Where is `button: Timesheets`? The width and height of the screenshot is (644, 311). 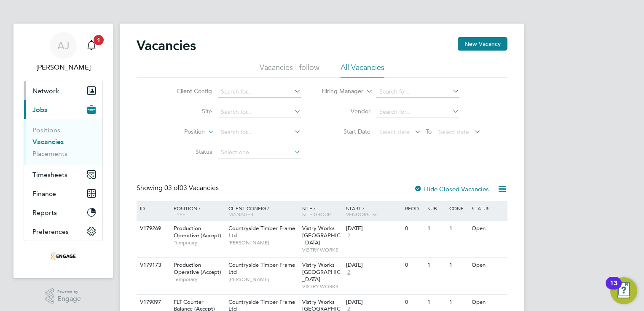
button: Timesheets is located at coordinates (63, 175).